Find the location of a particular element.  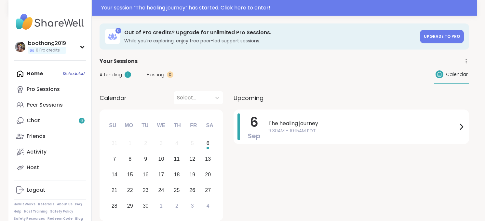

div: Host is located at coordinates (33, 167).